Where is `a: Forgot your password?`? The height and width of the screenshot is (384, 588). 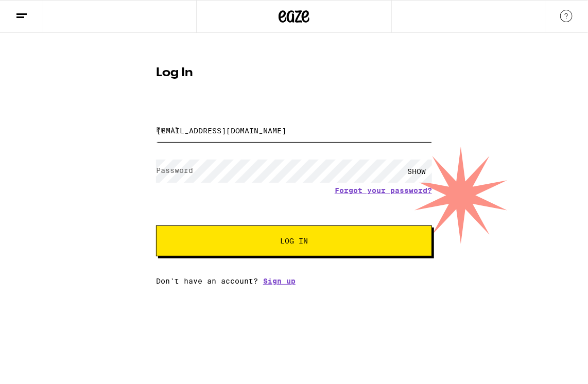
a: Forgot your password? is located at coordinates (383, 190).